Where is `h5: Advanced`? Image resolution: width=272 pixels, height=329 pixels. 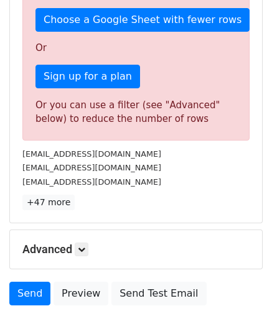 h5: Advanced is located at coordinates (136, 250).